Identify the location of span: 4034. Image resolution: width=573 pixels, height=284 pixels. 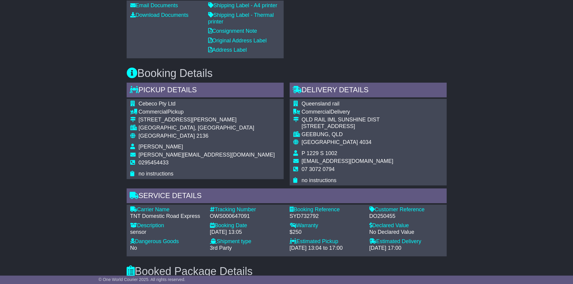
(366, 142).